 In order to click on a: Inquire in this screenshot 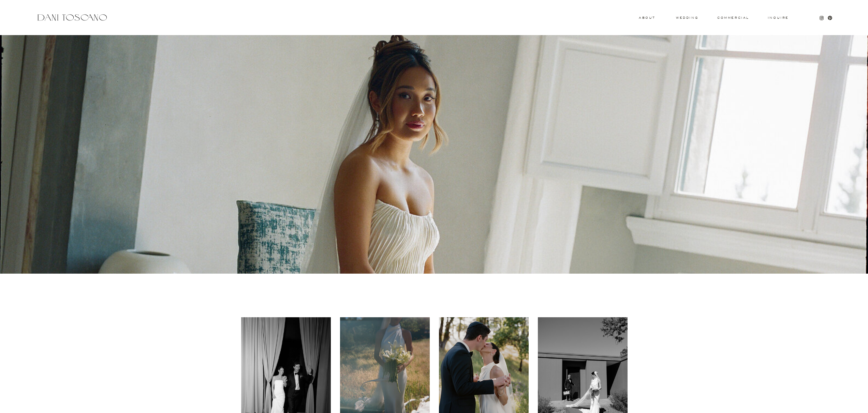, I will do `click(778, 18)`.